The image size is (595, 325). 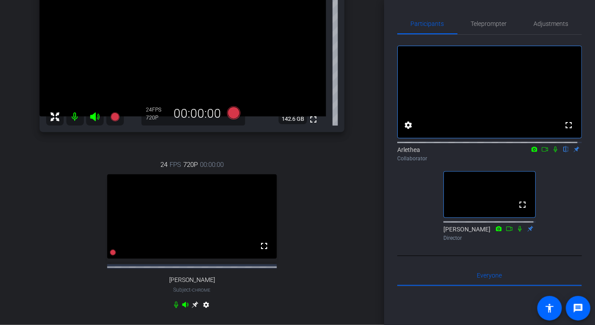 I want to click on span: Adjustments, so click(x=551, y=24).